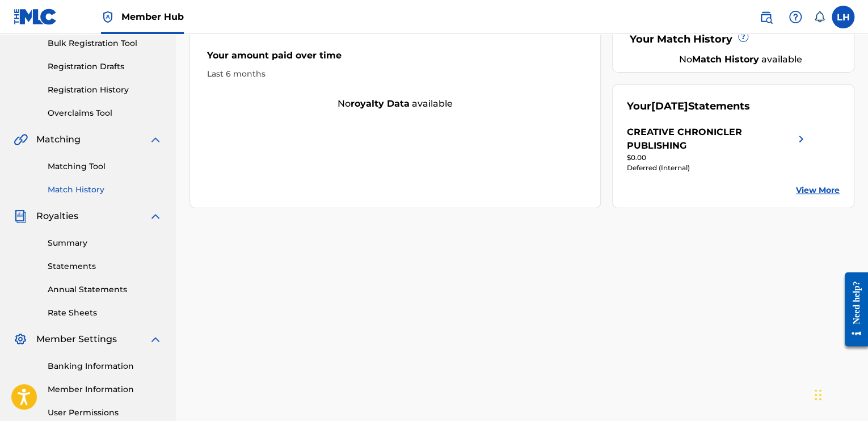 This screenshot has width=868, height=421. Describe the element at coordinates (733, 39) in the screenshot. I see `div: Your Match History` at that location.